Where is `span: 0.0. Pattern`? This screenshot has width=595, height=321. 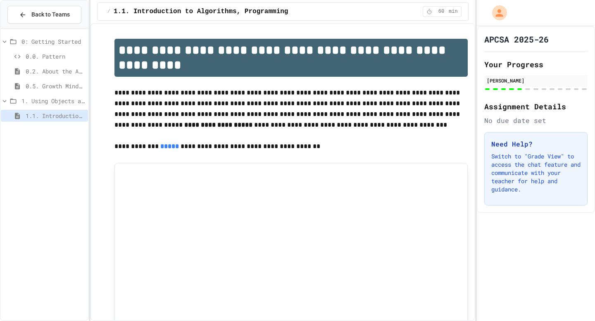
span: 0.0. Pattern is located at coordinates (55, 56).